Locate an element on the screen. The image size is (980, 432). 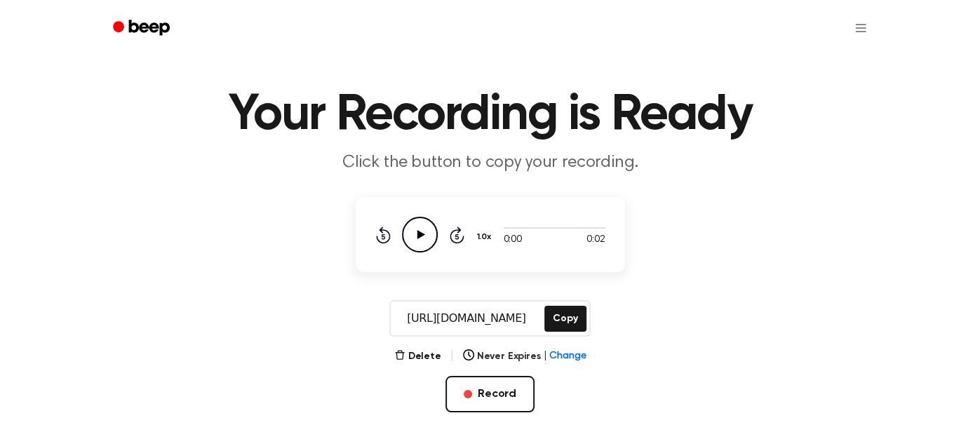
button: Delete is located at coordinates (417, 356).